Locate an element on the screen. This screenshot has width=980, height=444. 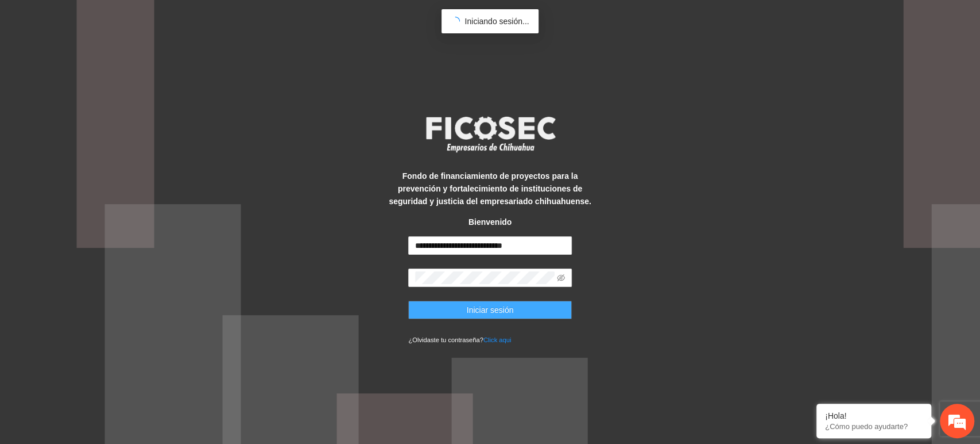
strong: Fondo de financiamiento de proyectos para la prevención y fortalecimiento de instituciones de seg... is located at coordinates (490, 189).